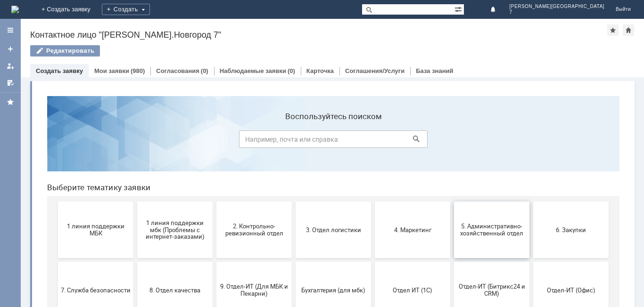 This screenshot has width=644, height=307. I want to click on a: Карточка, so click(320, 71).